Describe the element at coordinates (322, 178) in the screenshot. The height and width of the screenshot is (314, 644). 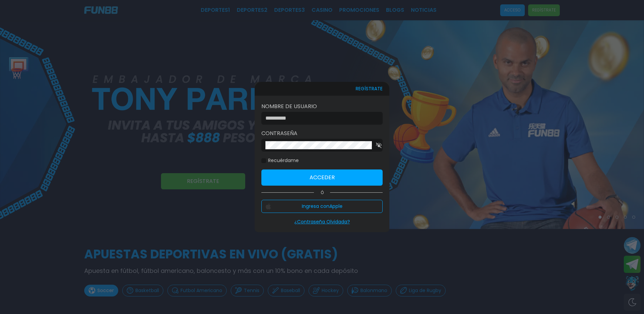
I see `button: Acceder` at that location.